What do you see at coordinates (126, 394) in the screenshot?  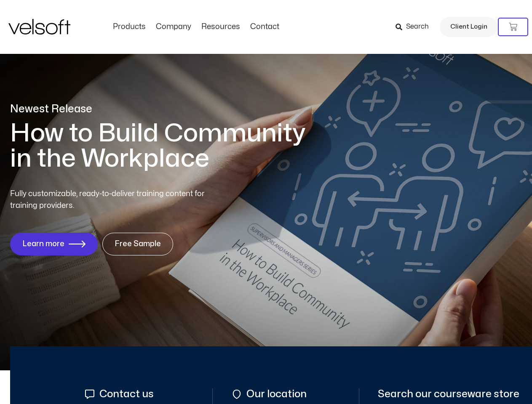 I see `span: Contact us` at bounding box center [126, 394].